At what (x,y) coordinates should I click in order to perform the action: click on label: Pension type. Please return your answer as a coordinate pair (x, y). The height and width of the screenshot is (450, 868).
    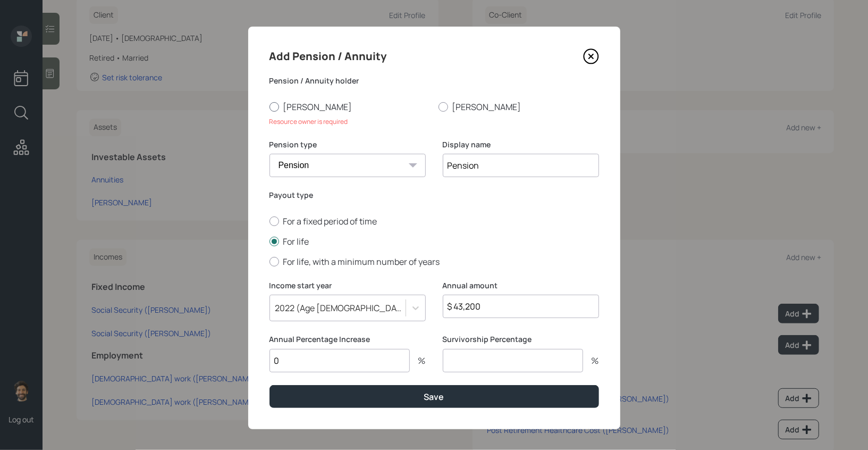
    Looking at the image, I should click on (348, 145).